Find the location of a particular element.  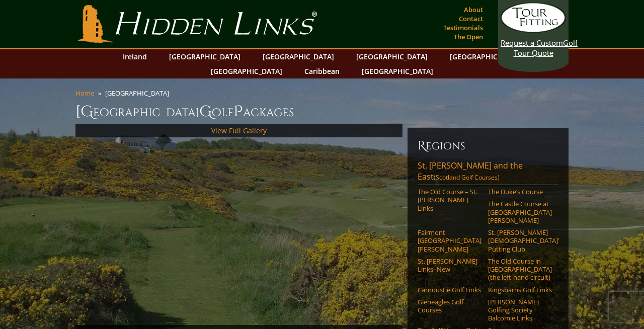

h6: Regions is located at coordinates (488, 146).